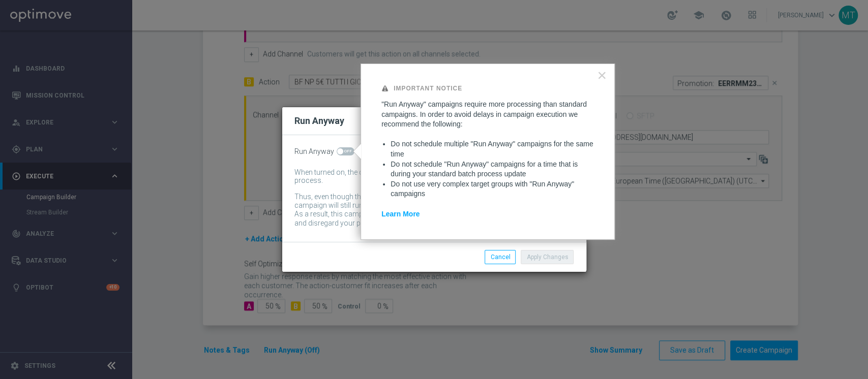 This screenshot has height=379, width=868. I want to click on div: When turned on, the campaign will be executed regardless of your site's batch-data process., so click(427, 177).